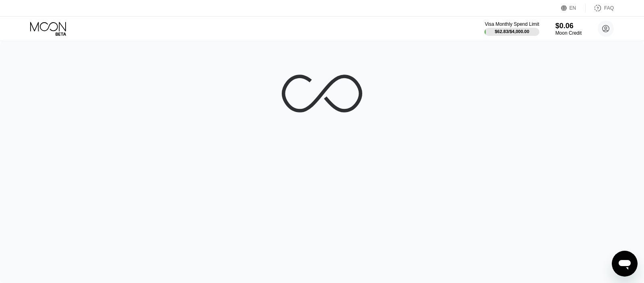  What do you see at coordinates (512, 32) in the screenshot?
I see `div: $62.83 / $4,000.00` at bounding box center [512, 32].